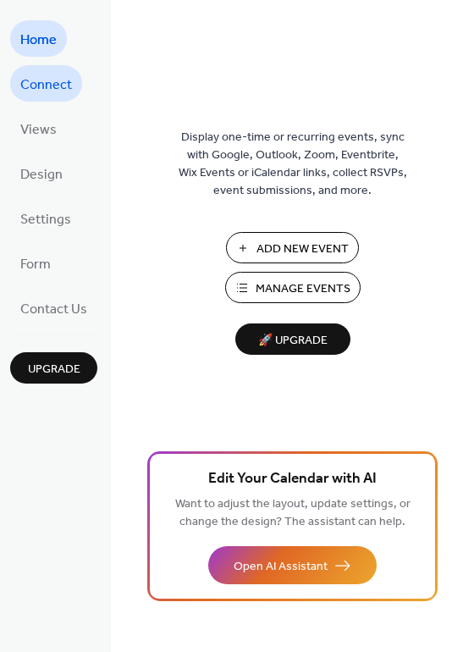 Image resolution: width=474 pixels, height=652 pixels. Describe the element at coordinates (293, 340) in the screenshot. I see `span: 🚀 Upgrade` at that location.